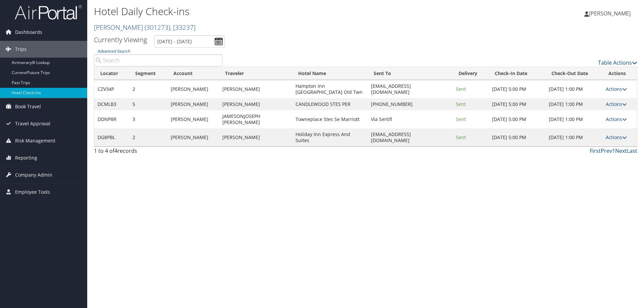 The width and height of the screenshot is (644, 308). Describe the element at coordinates (330, 73) in the screenshot. I see `th: Hotel Name: activate to sort column ascending` at that location.